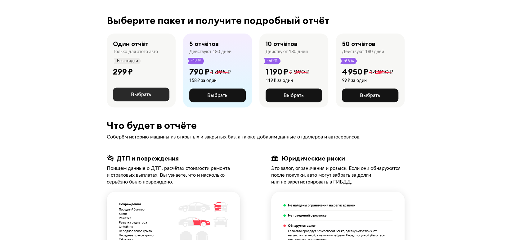  What do you see at coordinates (299, 72) in the screenshot?
I see `span: 2 990 ₽` at bounding box center [299, 72].